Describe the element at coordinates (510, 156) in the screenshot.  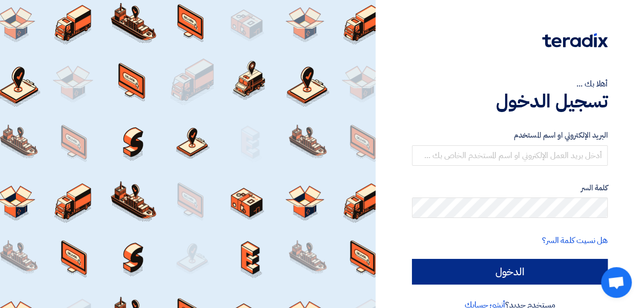
I see `input: أدخل بريد العمل الإلكتروني او اسم المستخدم الخاص بك ...` at that location.